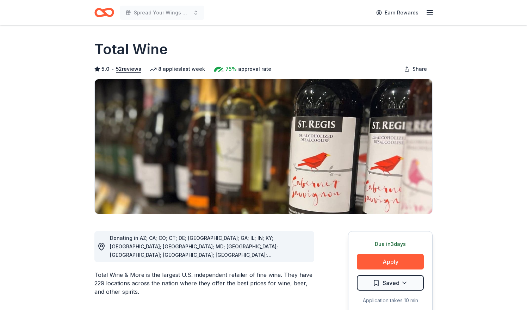  Describe the element at coordinates (231, 69) in the screenshot. I see `span: 75%` at that location.